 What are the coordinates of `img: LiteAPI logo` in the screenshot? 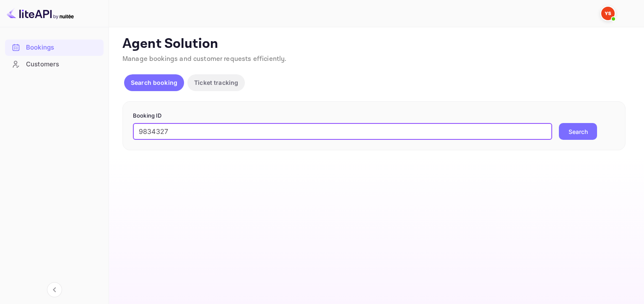 It's located at (40, 13).